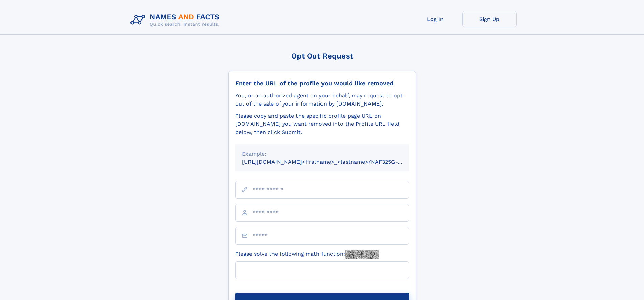 This screenshot has height=300, width=644. What do you see at coordinates (435, 19) in the screenshot?
I see `a: Log In` at bounding box center [435, 19].